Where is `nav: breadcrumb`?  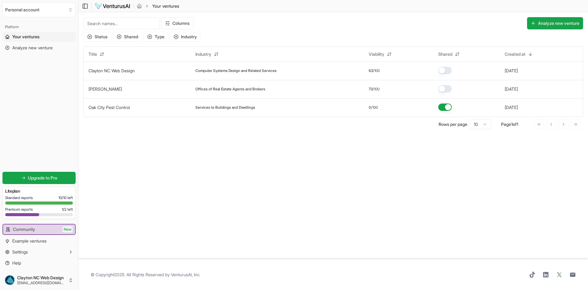
nav: breadcrumb is located at coordinates (158, 6).